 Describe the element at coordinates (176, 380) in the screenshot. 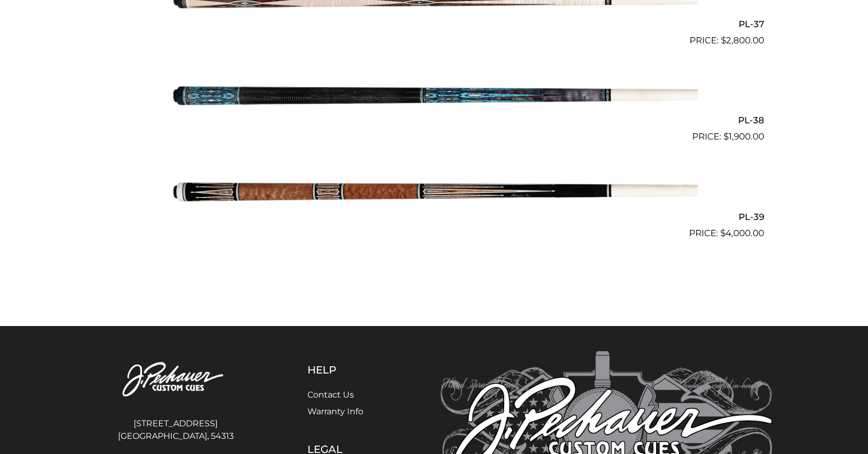

I see `img: Pechauer Custom Cues` at that location.